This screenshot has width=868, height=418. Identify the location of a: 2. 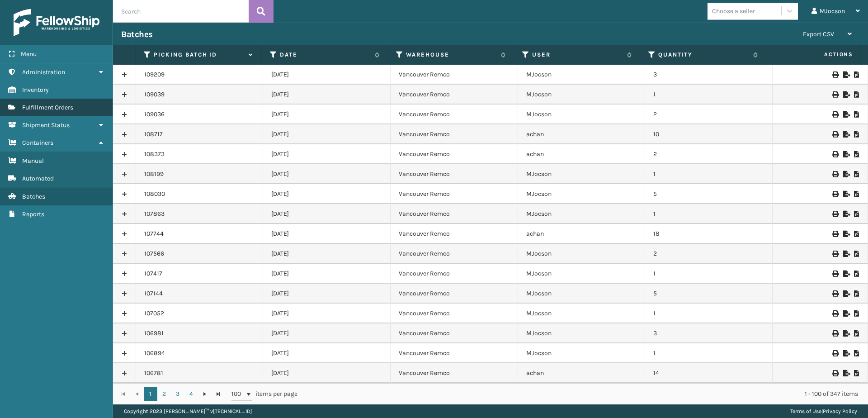
(164, 393).